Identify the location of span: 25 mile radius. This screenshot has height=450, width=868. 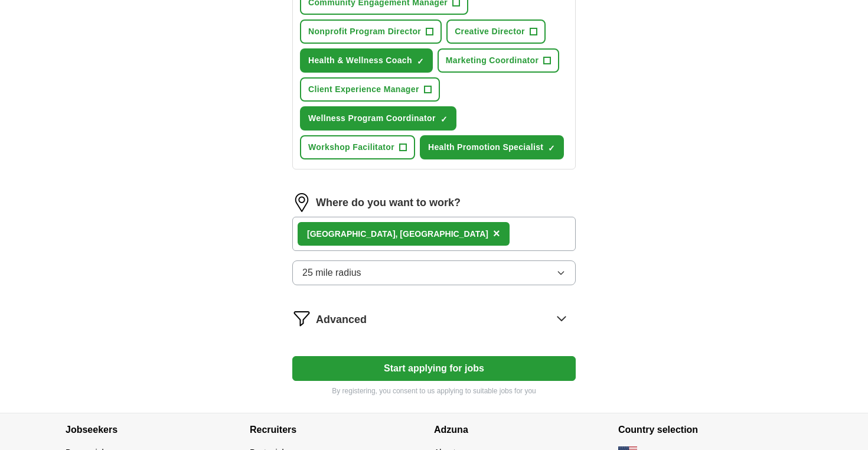
(331, 273).